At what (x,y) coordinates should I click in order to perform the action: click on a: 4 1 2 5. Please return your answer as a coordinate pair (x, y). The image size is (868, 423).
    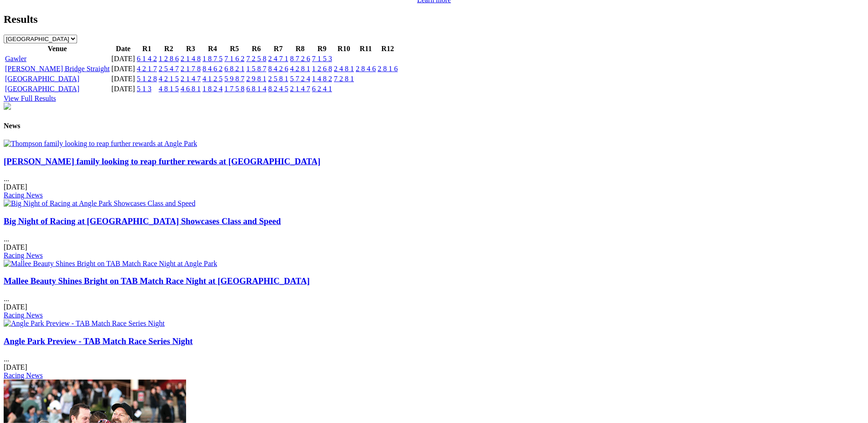
    Looking at the image, I should click on (213, 79).